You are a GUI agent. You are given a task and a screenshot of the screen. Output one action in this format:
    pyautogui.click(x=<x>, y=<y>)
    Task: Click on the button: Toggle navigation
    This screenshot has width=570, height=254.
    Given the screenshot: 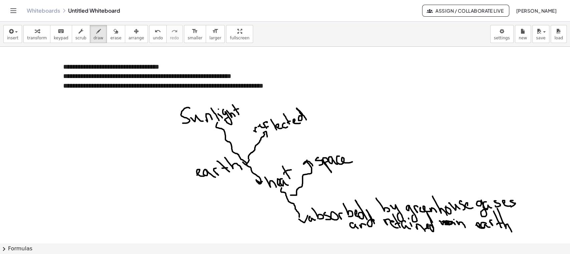 What is the action you would take?
    pyautogui.click(x=13, y=11)
    